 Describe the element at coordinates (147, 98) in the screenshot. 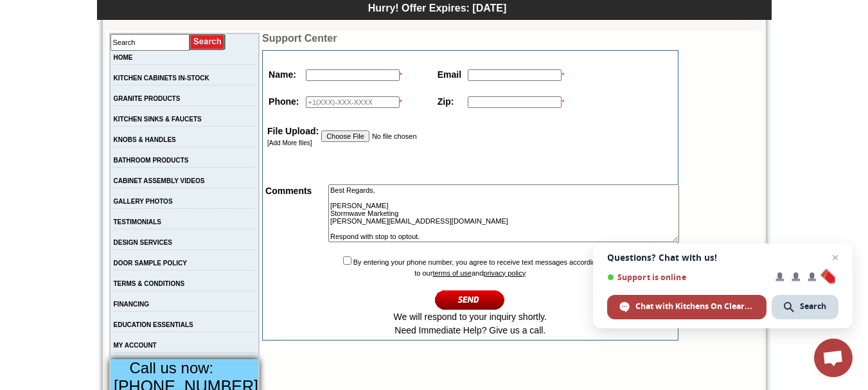

I see `a: GRANITE PRODUCTS` at that location.